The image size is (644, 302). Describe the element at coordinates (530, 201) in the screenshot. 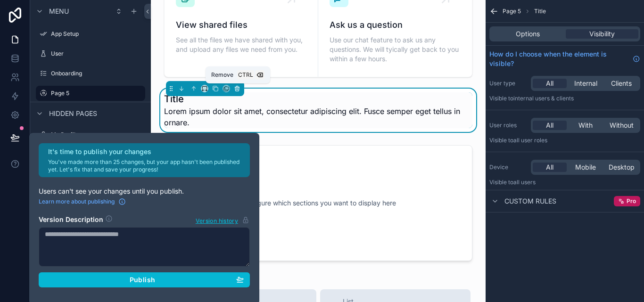

I see `span: Custom rules` at that location.